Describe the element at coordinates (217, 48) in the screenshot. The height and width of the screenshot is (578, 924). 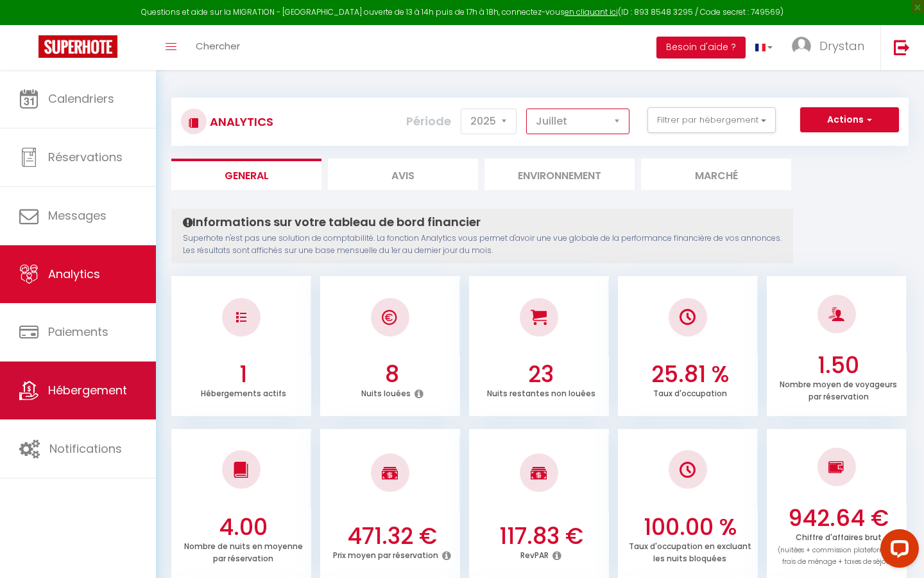
I see `a: Chercher` at that location.